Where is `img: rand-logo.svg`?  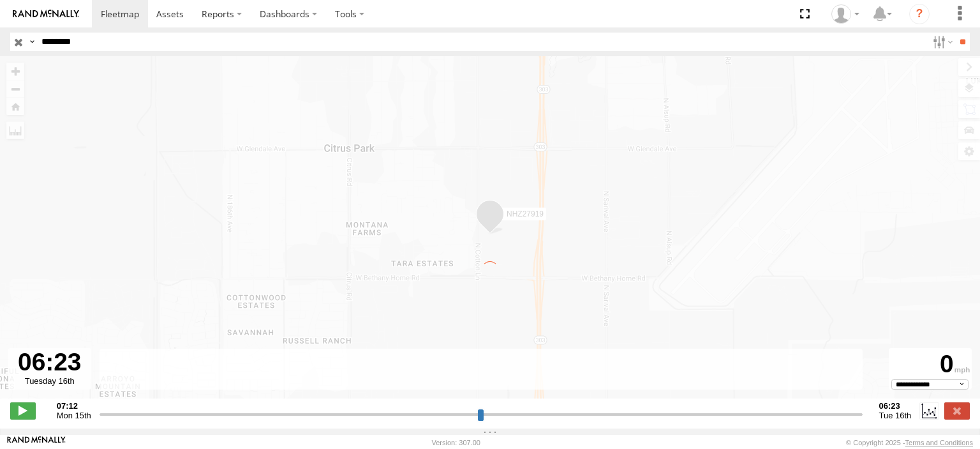 img: rand-logo.svg is located at coordinates (46, 14).